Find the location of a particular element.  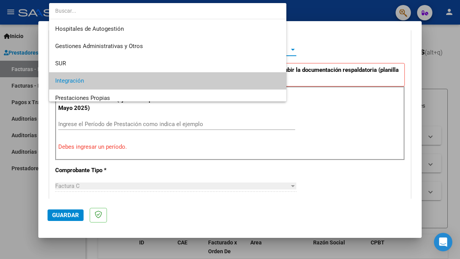

span: Integración is located at coordinates (69, 81).